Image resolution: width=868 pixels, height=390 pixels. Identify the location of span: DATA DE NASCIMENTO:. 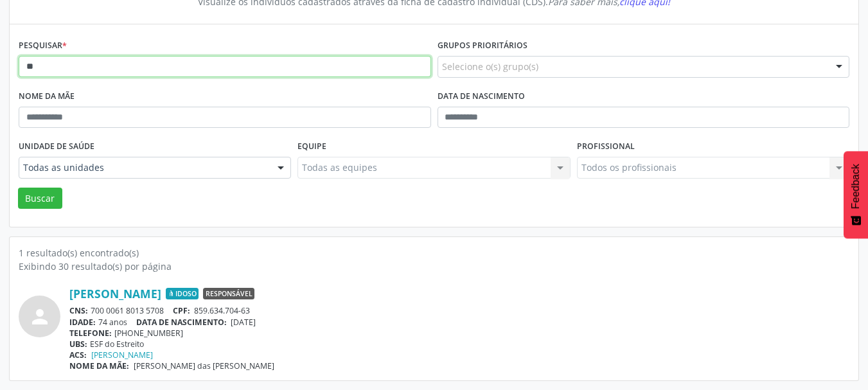
(182, 322).